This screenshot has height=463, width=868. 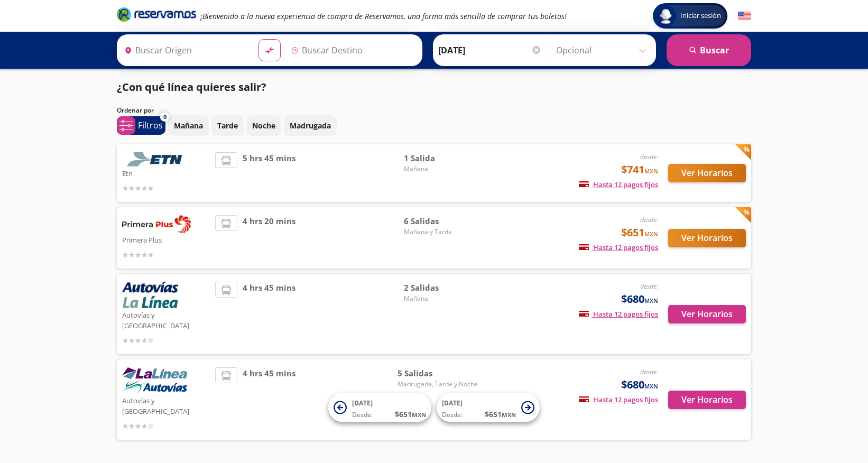 What do you see at coordinates (744, 16) in the screenshot?
I see `button: English` at bounding box center [744, 16].